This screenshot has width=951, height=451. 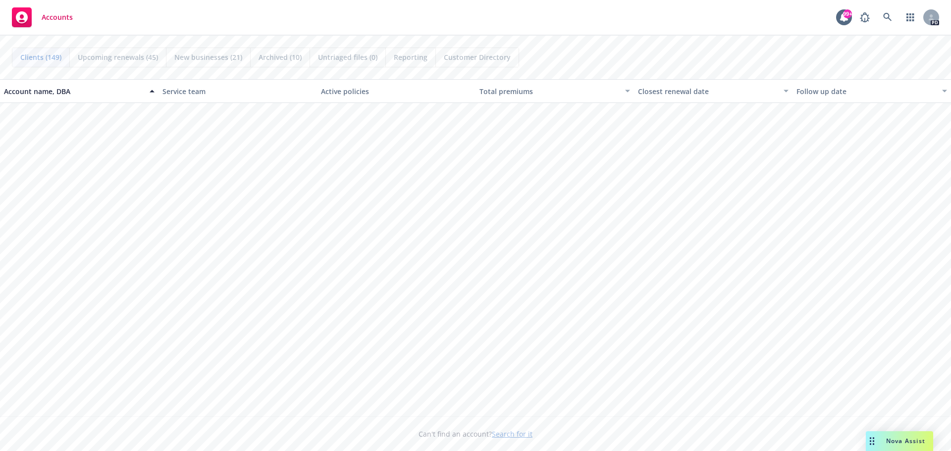 What do you see at coordinates (555, 91) in the screenshot?
I see `button: Total premiums` at bounding box center [555, 91].